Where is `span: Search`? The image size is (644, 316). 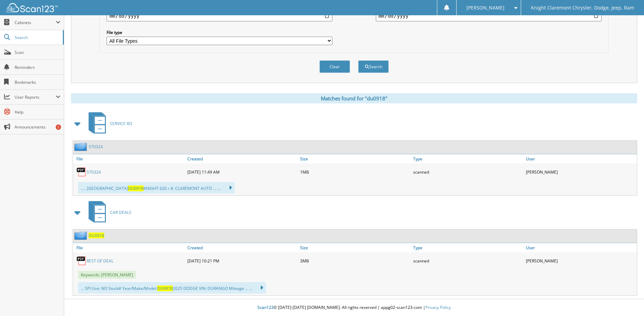 span: Search is located at coordinates (37, 38).